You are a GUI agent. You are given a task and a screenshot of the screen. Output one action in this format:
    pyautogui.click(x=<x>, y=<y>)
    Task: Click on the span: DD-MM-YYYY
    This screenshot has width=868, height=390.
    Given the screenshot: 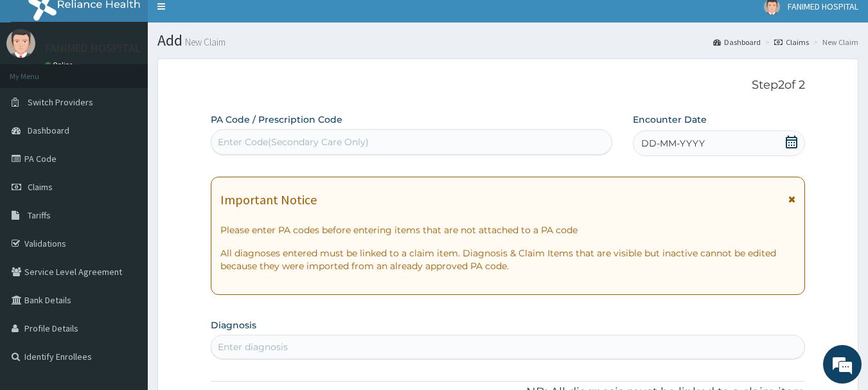 What is the action you would take?
    pyautogui.click(x=673, y=144)
    